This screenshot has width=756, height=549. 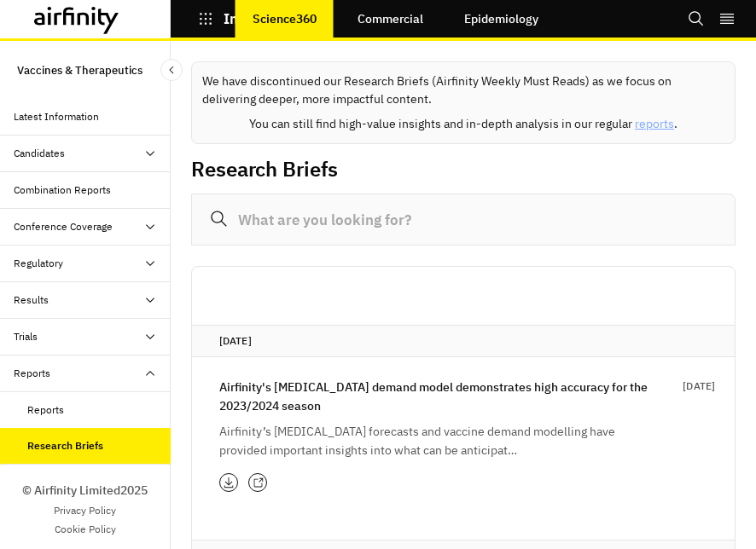 I want to click on div: Conference Coverage, so click(x=64, y=226).